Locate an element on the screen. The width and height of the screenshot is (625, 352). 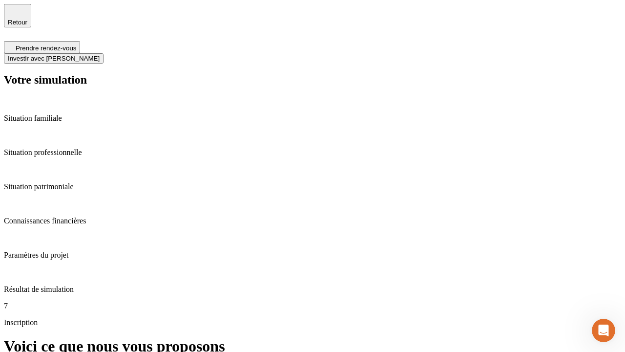
span: Retour is located at coordinates (18, 22).